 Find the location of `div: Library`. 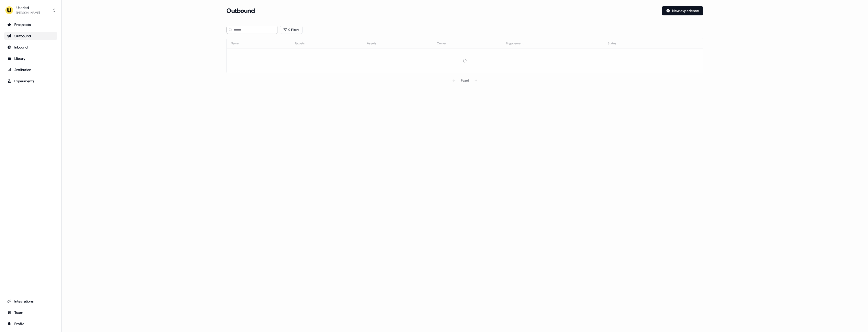

div: Library is located at coordinates (31, 58).